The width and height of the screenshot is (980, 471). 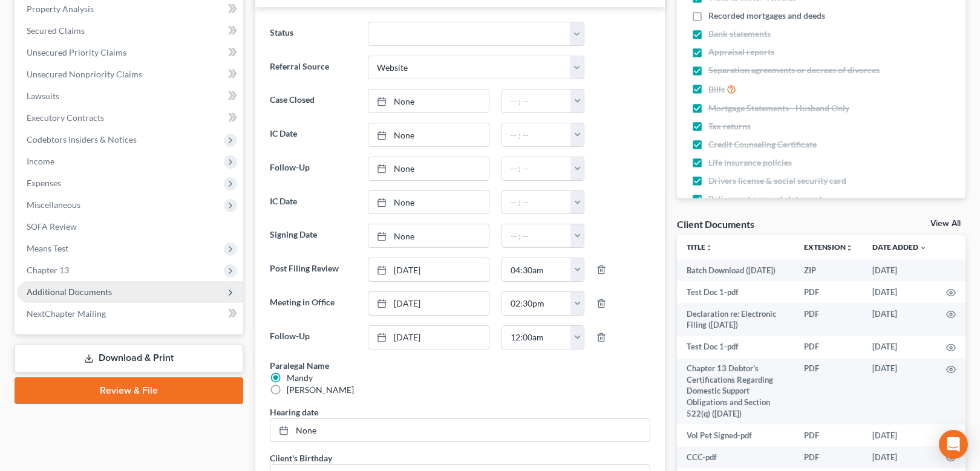 What do you see at coordinates (130, 314) in the screenshot?
I see `a: NextChapter Mailing` at bounding box center [130, 314].